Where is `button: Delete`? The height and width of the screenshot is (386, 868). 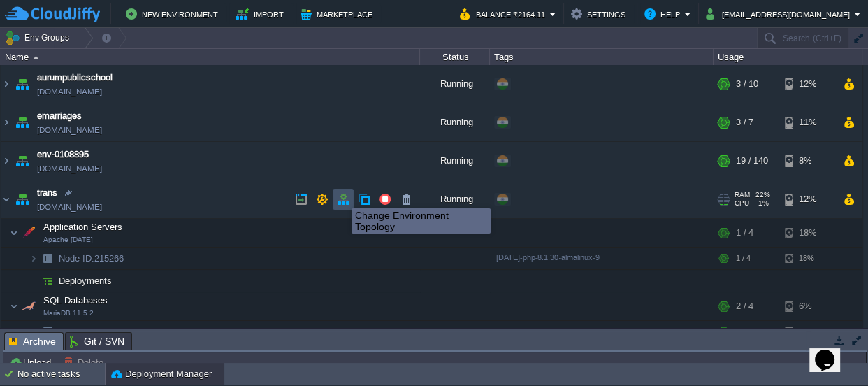
button: Delete is located at coordinates (85, 362).